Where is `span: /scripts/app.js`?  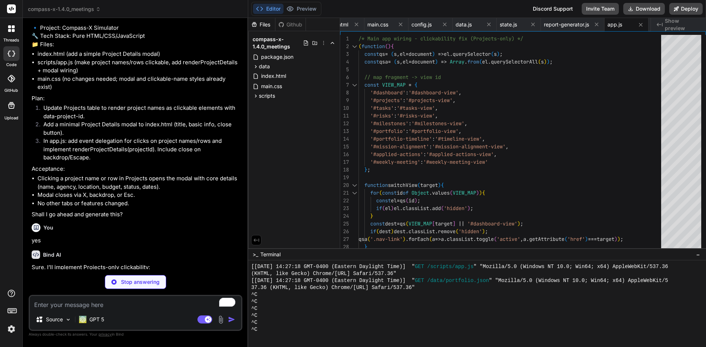
span: /scripts/app.js is located at coordinates (450, 267).